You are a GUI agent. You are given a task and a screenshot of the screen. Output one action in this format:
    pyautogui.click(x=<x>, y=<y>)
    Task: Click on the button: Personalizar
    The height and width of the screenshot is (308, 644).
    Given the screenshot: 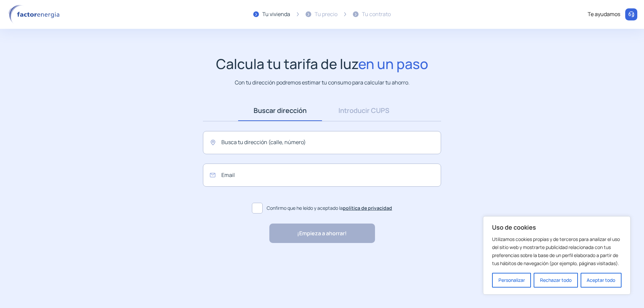 What is the action you would take?
    pyautogui.click(x=512, y=280)
    